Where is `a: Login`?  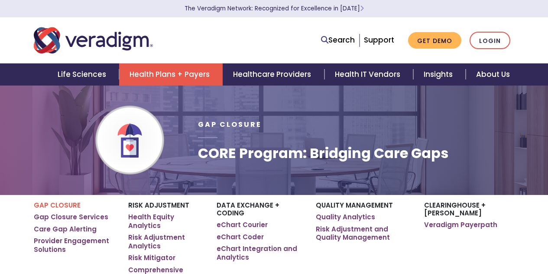
a: Login is located at coordinates (490, 40).